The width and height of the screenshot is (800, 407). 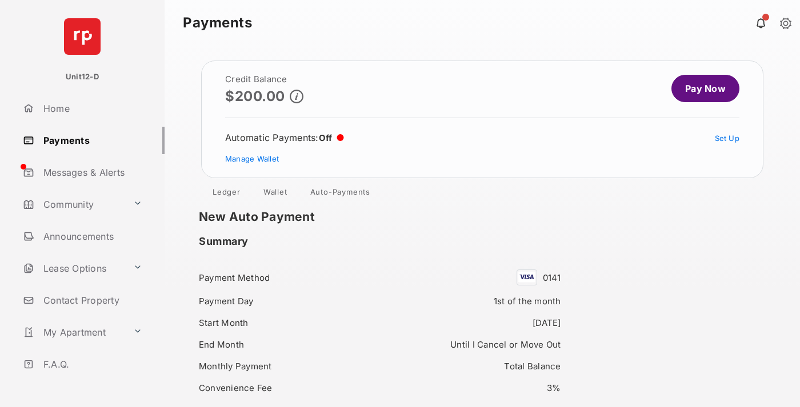 I want to click on a: Messages & Alerts, so click(x=91, y=172).